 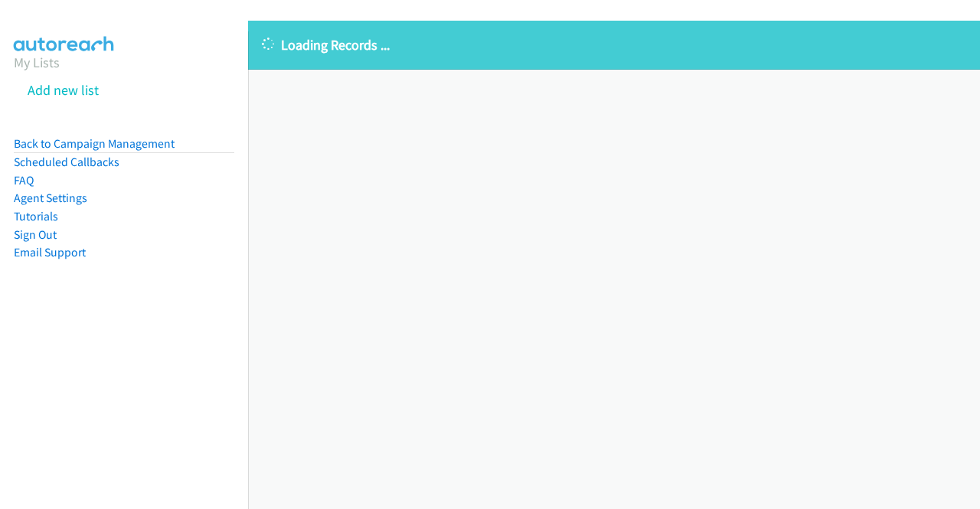 What do you see at coordinates (50, 197) in the screenshot?
I see `a: Agent Settings` at bounding box center [50, 197].